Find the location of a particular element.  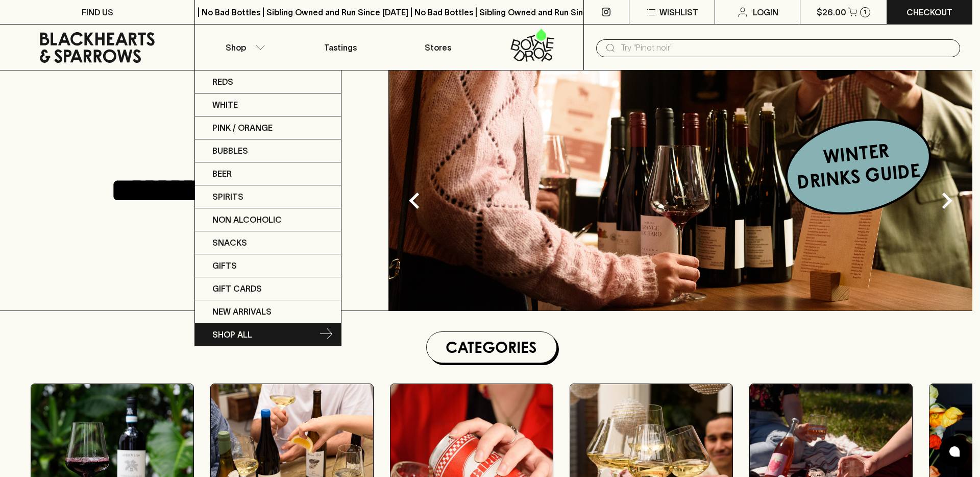

a: Gifts is located at coordinates (268, 265).